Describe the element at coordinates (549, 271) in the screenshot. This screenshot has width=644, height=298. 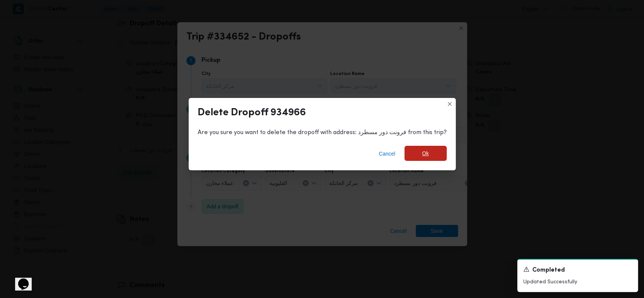
I see `span: Completed` at that location.